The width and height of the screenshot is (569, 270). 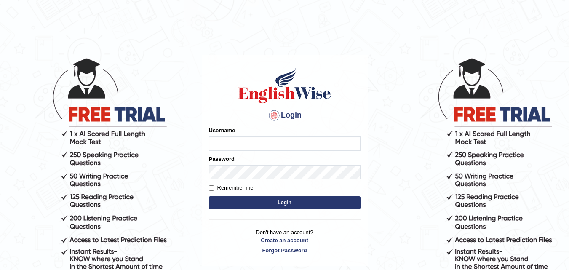 I want to click on a: Create an account, so click(x=285, y=240).